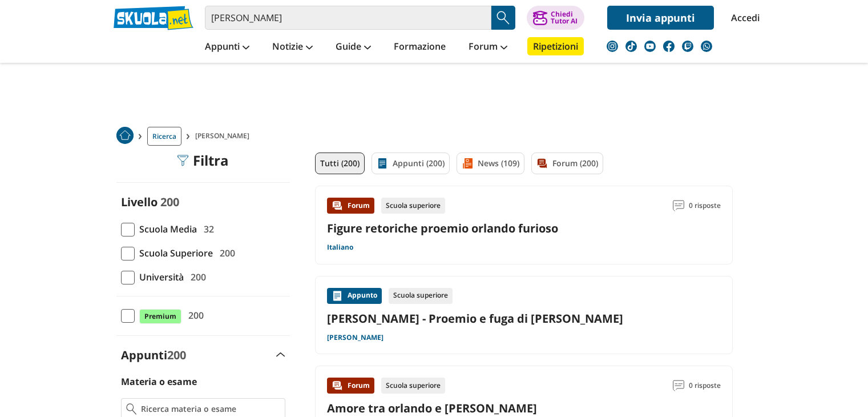 The image size is (868, 417). Describe the element at coordinates (203, 160) in the screenshot. I see `div: Filtra` at that location.